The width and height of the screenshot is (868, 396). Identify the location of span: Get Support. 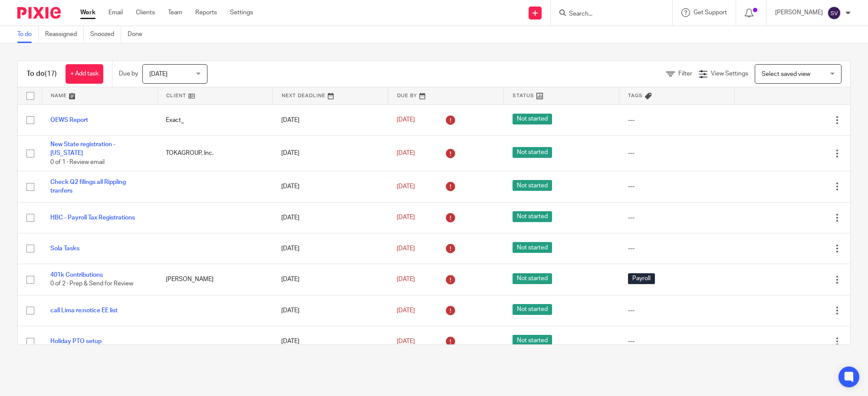
(710, 13).